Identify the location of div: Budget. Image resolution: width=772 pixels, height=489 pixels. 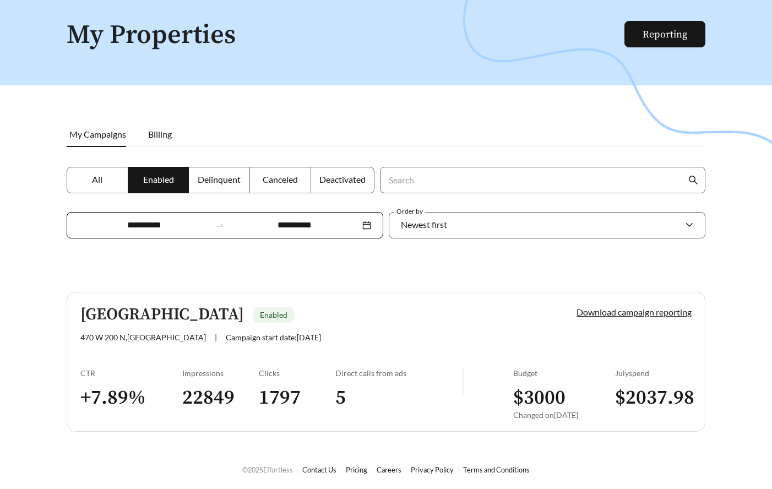
(564, 373).